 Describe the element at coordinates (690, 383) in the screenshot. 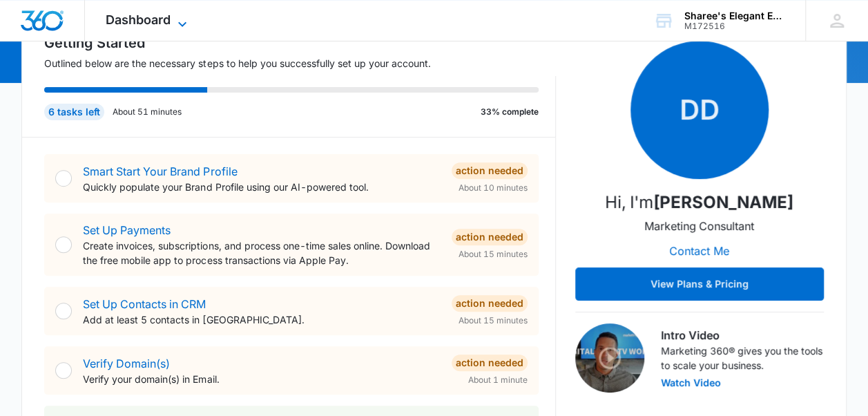

I see `button: Watch Video` at that location.